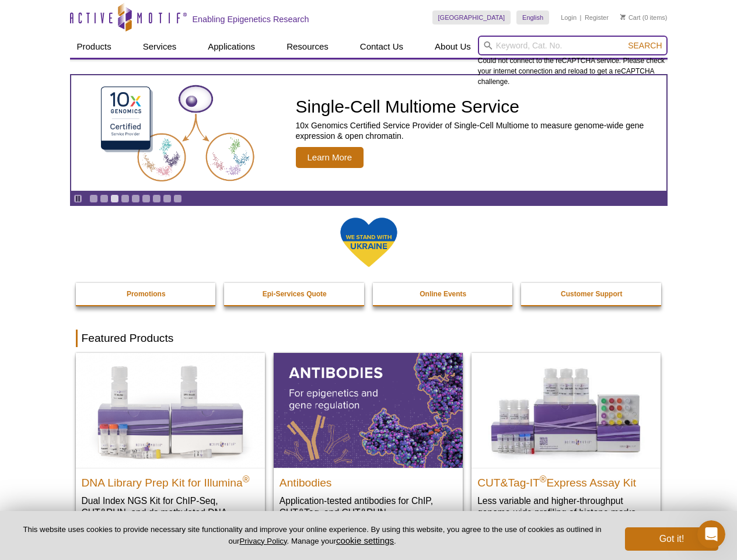 This screenshot has height=560, width=737. Describe the element at coordinates (295, 294) in the screenshot. I see `a: Epi-Services Quote` at that location.